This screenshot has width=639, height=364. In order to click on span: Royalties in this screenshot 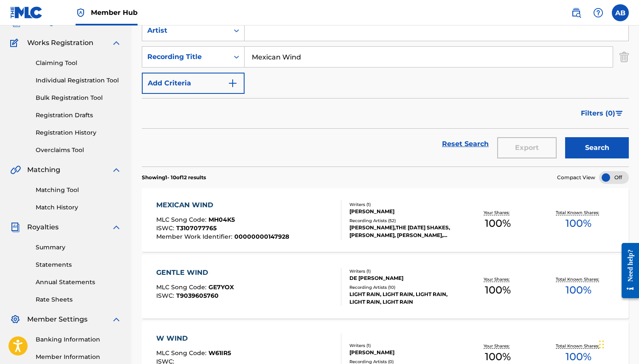, I will do `click(43, 227)`.